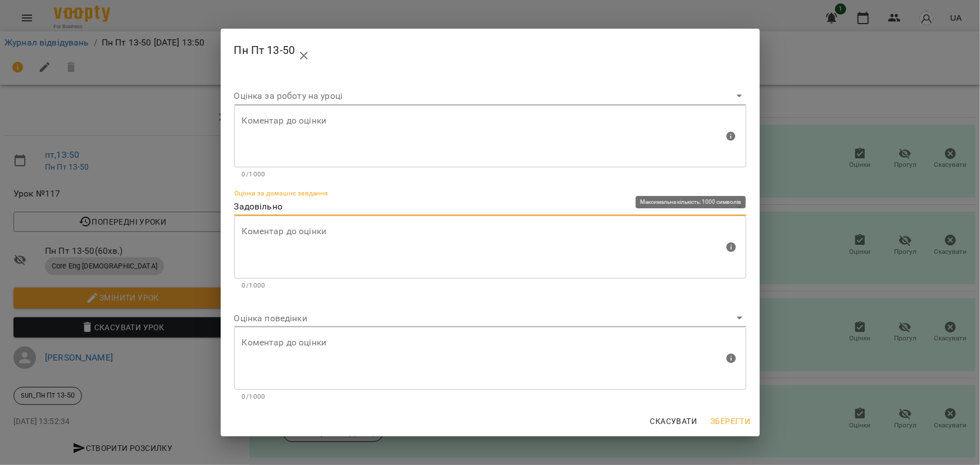  What do you see at coordinates (281, 193) in the screenshot?
I see `label: Оцінка за домашнє завдання` at bounding box center [281, 193].